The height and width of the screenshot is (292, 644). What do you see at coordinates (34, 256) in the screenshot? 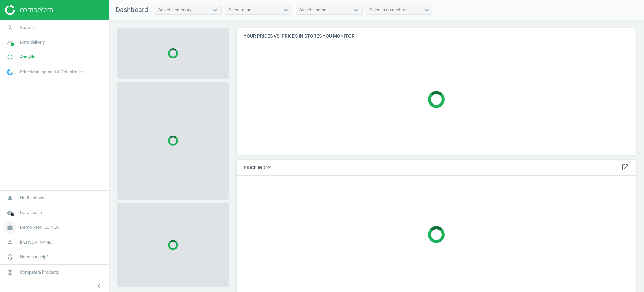
I see `span: Need our help?` at bounding box center [34, 256].